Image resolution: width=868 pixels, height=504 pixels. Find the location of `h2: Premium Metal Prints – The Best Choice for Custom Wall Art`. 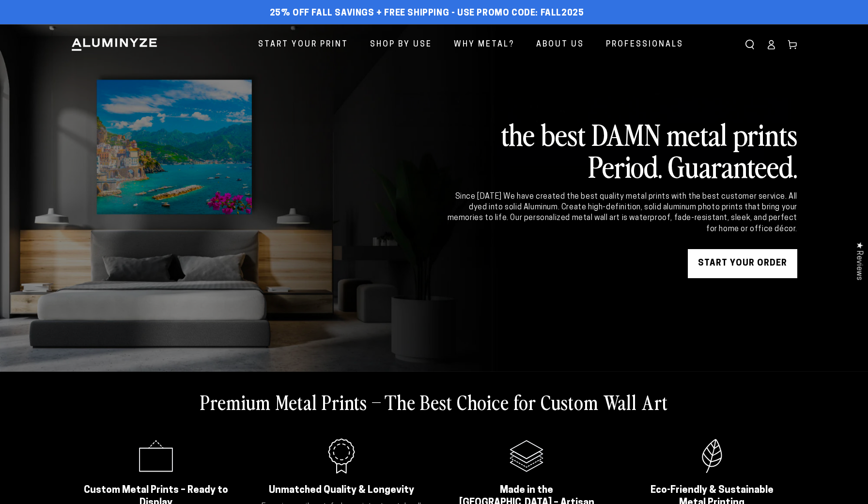

h2: Premium Metal Prints – The Best Choice for Custom Wall Art is located at coordinates (434, 402).